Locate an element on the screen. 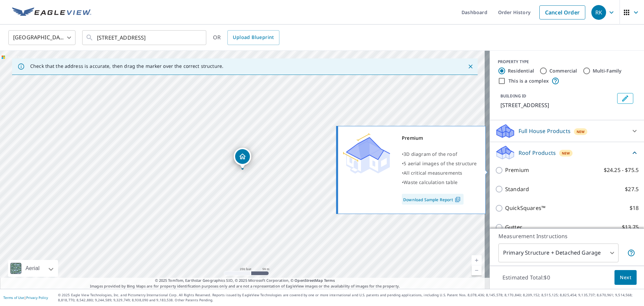  span: Waste calculation table is located at coordinates (430, 182).